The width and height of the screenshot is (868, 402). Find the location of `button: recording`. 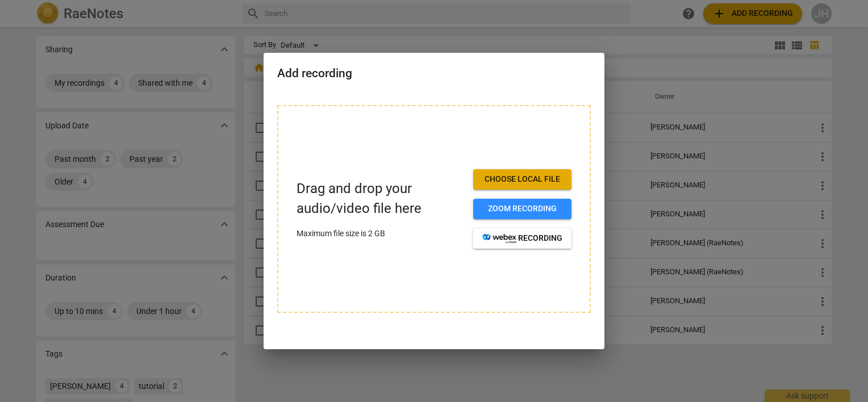

button: recording is located at coordinates (522, 238).